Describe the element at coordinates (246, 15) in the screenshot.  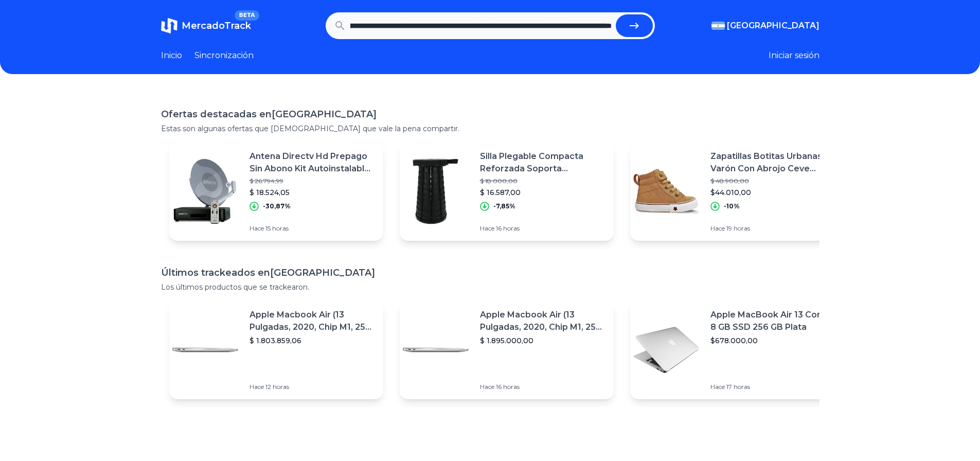
I see `font: BETA` at that location.